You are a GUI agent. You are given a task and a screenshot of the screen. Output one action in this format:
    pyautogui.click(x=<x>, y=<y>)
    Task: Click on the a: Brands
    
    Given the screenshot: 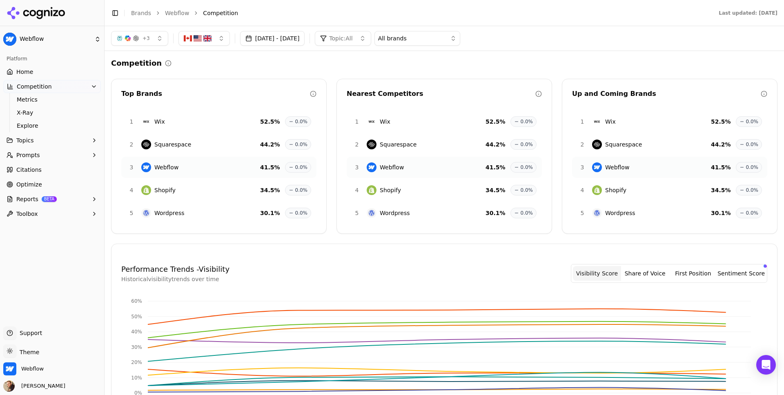 What is the action you would take?
    pyautogui.click(x=141, y=13)
    